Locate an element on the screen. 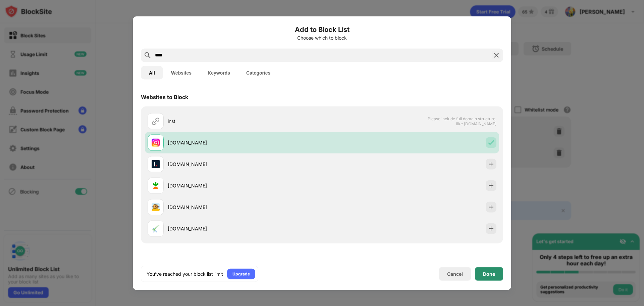  button: Keywords is located at coordinates (219, 72).